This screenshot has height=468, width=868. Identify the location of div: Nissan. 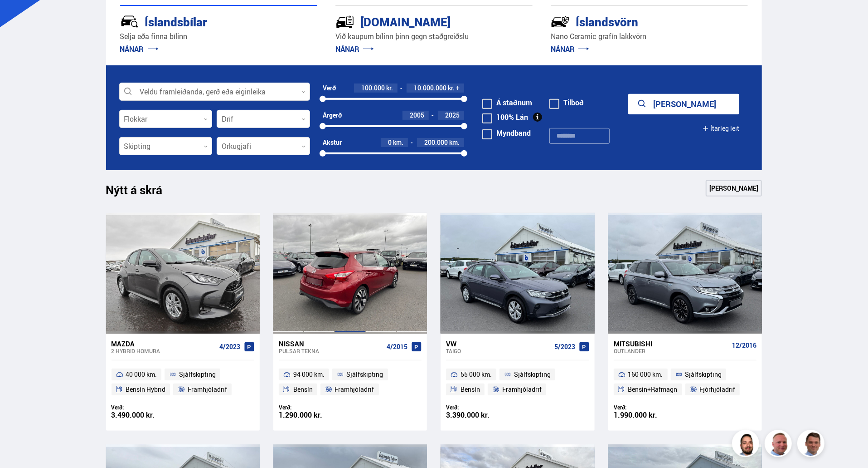
(331, 344).